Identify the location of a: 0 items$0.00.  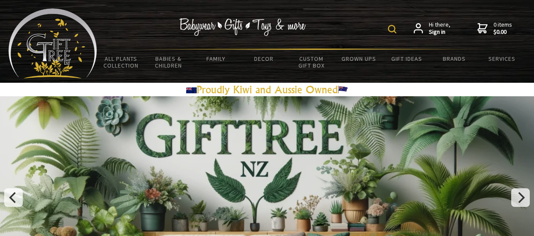
(495, 28).